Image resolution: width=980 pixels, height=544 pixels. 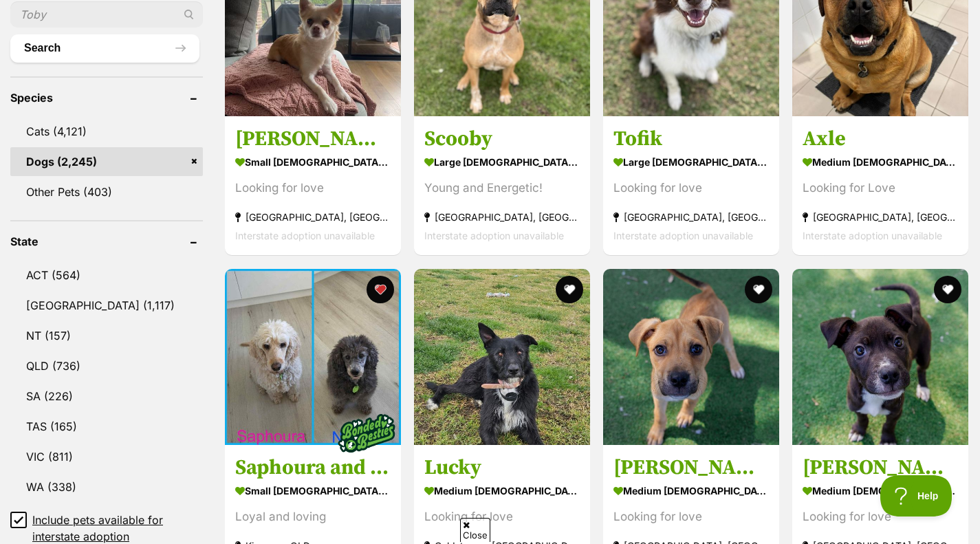 What do you see at coordinates (107, 98) in the screenshot?
I see `header: Species` at bounding box center [107, 98].